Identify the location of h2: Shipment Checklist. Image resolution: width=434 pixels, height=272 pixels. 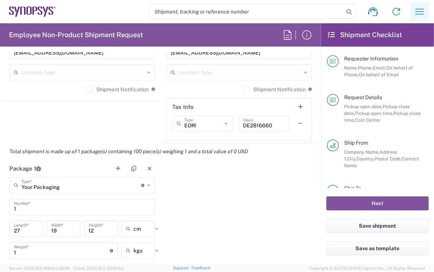
(364, 35).